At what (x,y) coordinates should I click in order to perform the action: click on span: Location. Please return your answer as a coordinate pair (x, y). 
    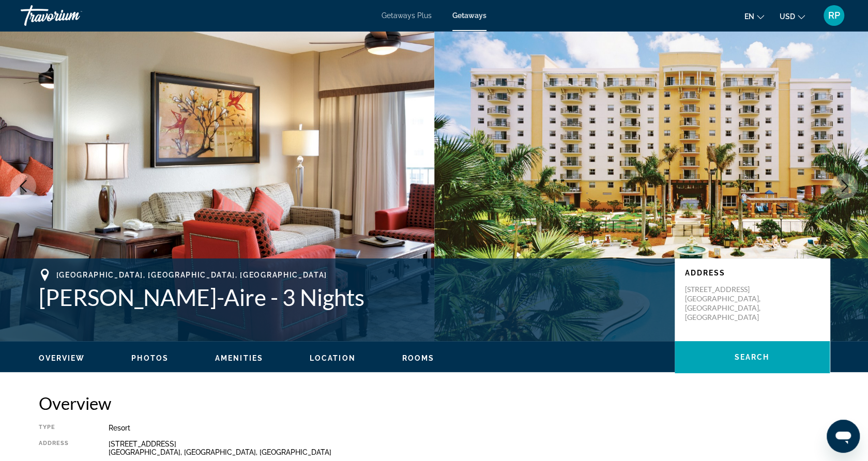
    Looking at the image, I should click on (332, 358).